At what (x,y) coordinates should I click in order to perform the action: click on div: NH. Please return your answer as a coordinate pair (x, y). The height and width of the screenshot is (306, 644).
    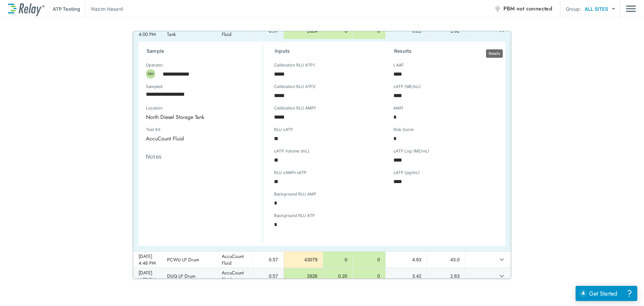
    Looking at the image, I should click on (151, 74).